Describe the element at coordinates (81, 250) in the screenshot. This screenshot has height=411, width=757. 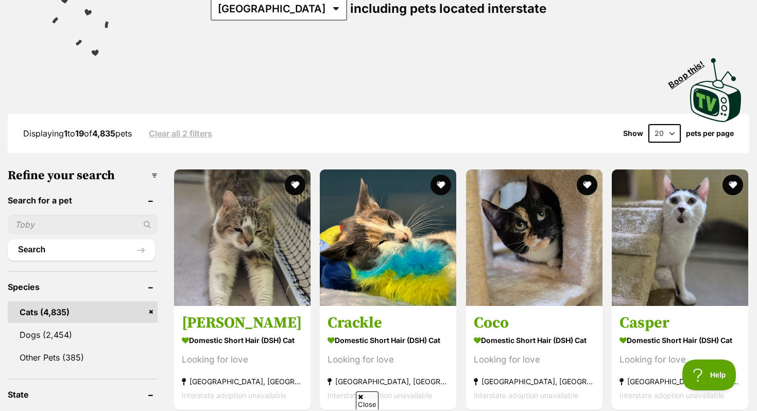
I see `button: Search` at that location.